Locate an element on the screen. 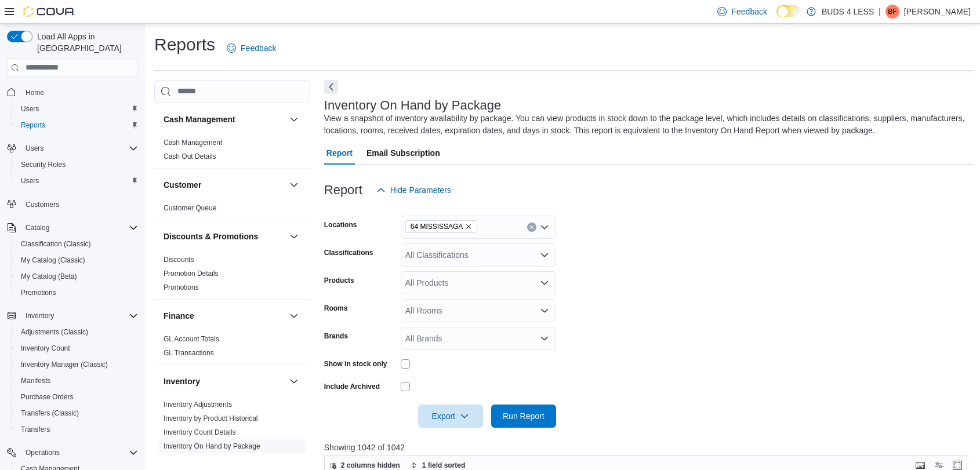 The image size is (980, 470). button: Customer is located at coordinates (294, 185).